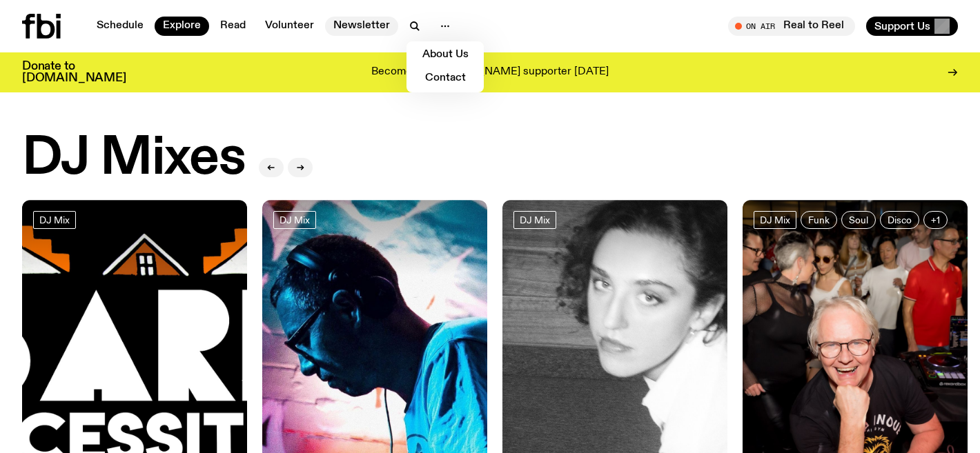 This screenshot has width=980, height=453. Describe the element at coordinates (936, 220) in the screenshot. I see `button: +1` at that location.